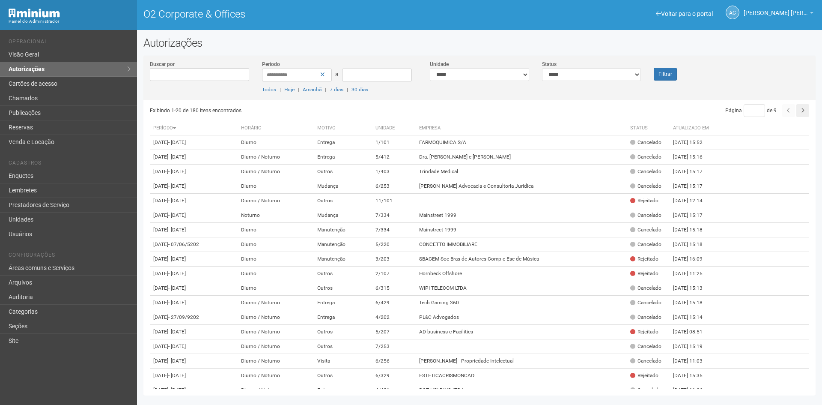 Image resolution: width=822 pixels, height=405 pixels. I want to click on li: Cadastros, so click(69, 164).